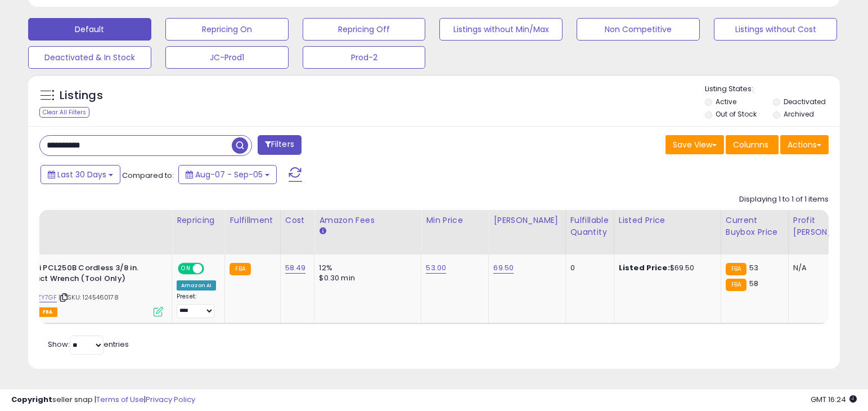 The height and width of the screenshot is (411, 868). I want to click on button: Listings without Cost, so click(775, 29).